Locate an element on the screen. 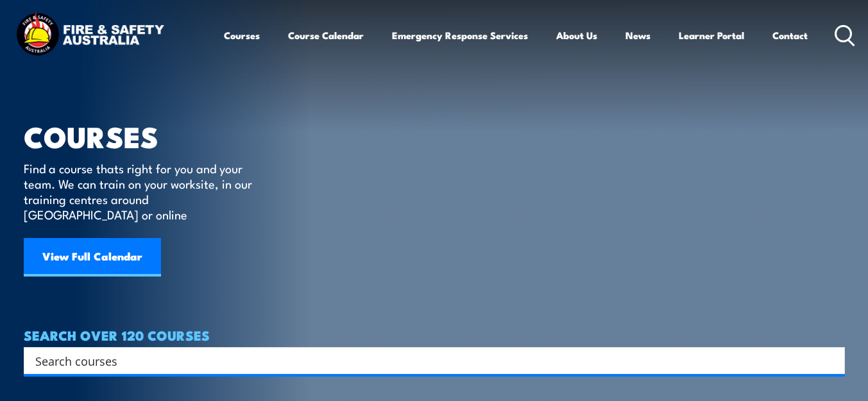 This screenshot has height=401, width=868. a: View Full Calendar is located at coordinates (92, 257).